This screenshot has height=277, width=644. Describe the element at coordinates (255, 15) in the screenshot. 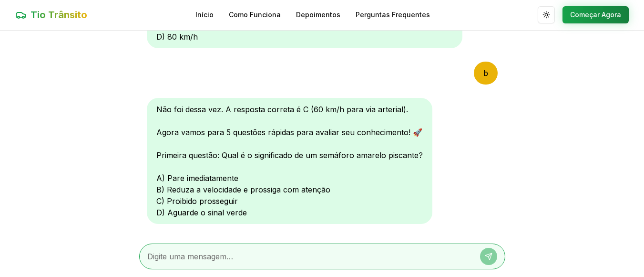

I see `a: Como Funciona` at that location.